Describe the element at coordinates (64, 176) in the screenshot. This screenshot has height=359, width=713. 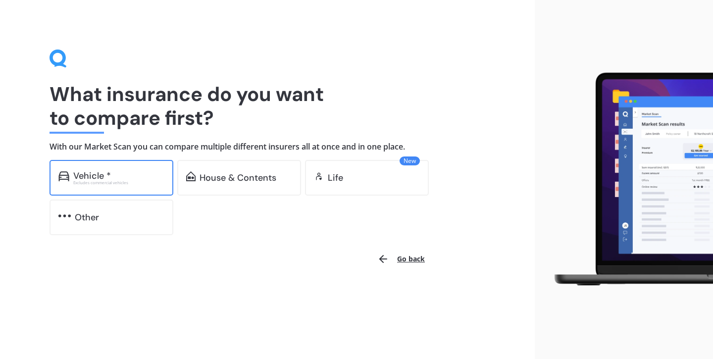
I see `img: car.f15378c7a67c060ca3f3.svg` at that location.